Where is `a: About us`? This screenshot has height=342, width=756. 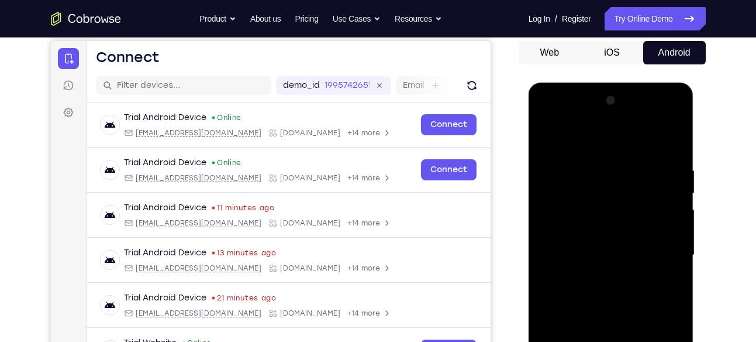 a: About us is located at coordinates (266, 19).